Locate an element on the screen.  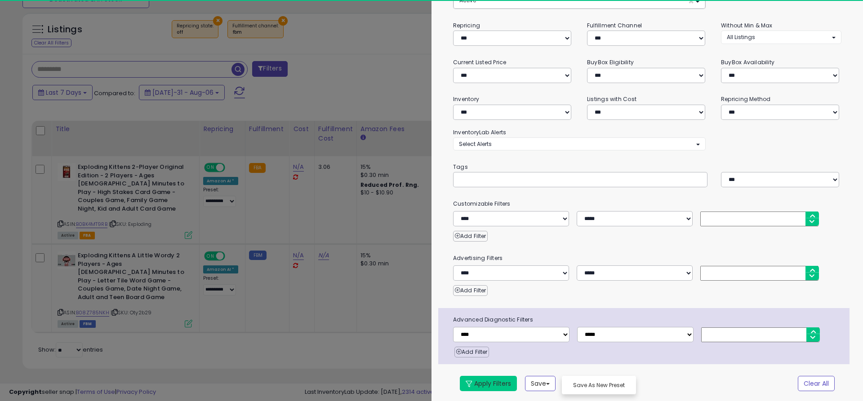
small: Advertising Filters is located at coordinates (647, 258).